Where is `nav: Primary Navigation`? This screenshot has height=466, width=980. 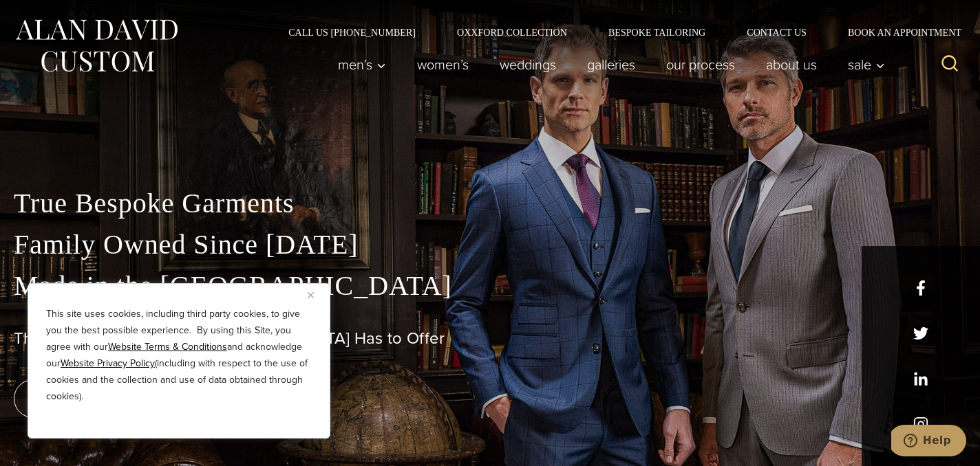
nav: Primary Navigation is located at coordinates (608, 65).